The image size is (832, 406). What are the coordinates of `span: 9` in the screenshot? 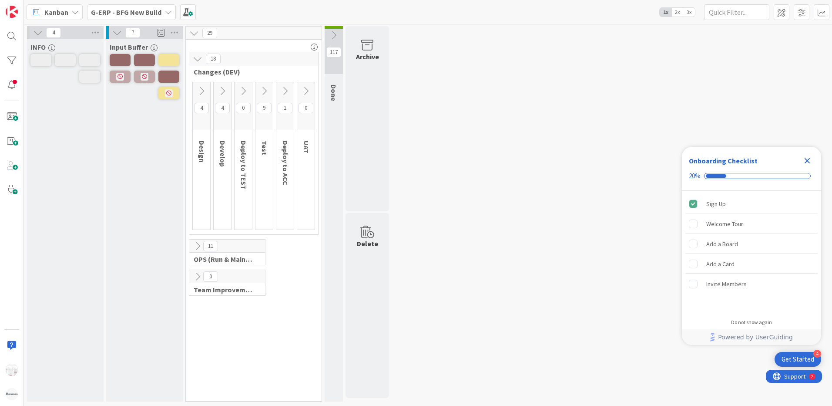 It's located at (264, 108).